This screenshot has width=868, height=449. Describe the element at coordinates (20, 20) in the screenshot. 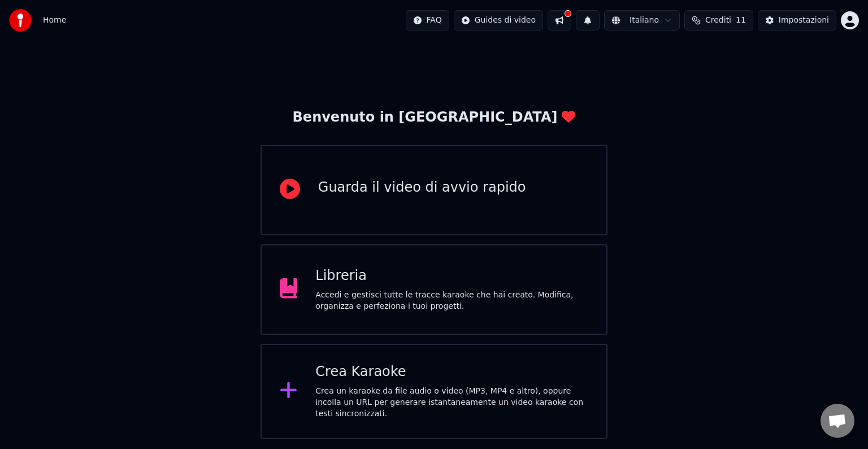

I see `img: youka` at that location.